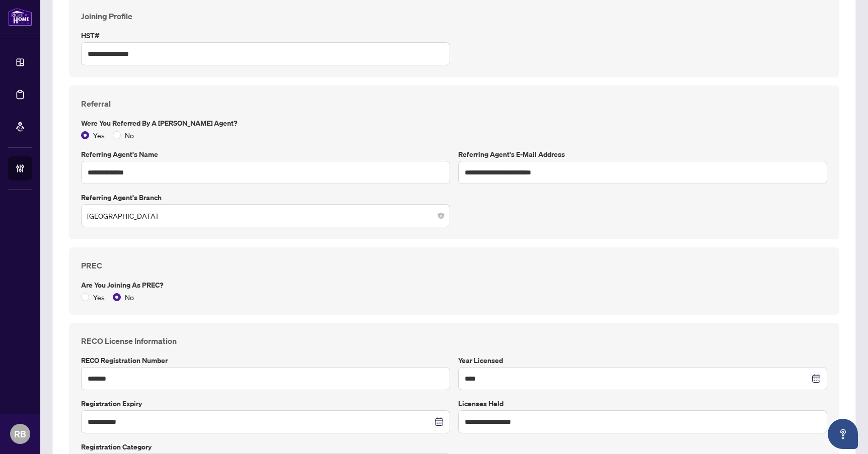 Image resolution: width=868 pixels, height=454 pixels. What do you see at coordinates (265, 361) in the screenshot?
I see `label: RECO Registration Number` at bounding box center [265, 361].